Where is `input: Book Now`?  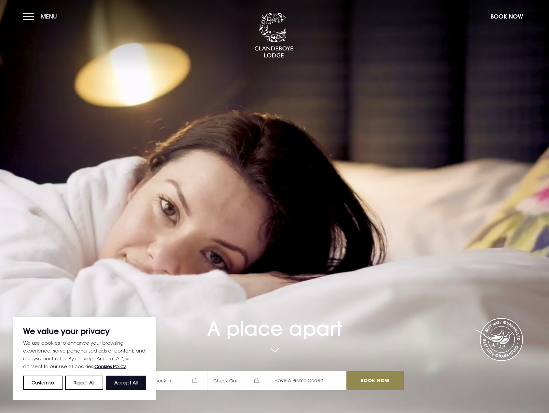 input: Book Now is located at coordinates (375, 381).